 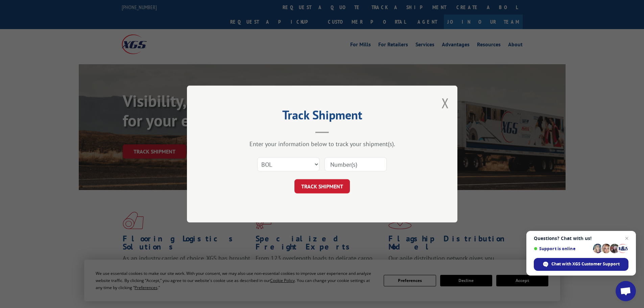 What do you see at coordinates (322, 117) in the screenshot?
I see `h2: Track Shipment` at bounding box center [322, 117].